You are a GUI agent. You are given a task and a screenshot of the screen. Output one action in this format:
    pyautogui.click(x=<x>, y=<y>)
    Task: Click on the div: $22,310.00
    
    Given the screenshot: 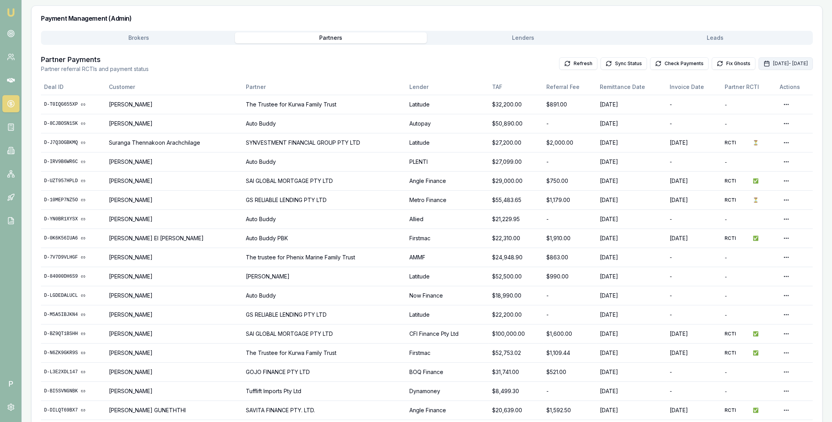 What is the action you would take?
    pyautogui.click(x=516, y=238)
    